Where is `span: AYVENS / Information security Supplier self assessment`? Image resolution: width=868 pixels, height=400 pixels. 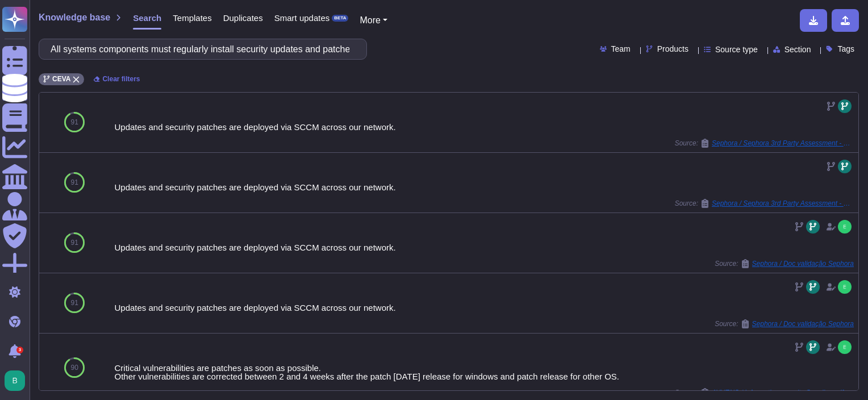 span: AYVENS / Information security Supplier self assessment is located at coordinates (783, 393).